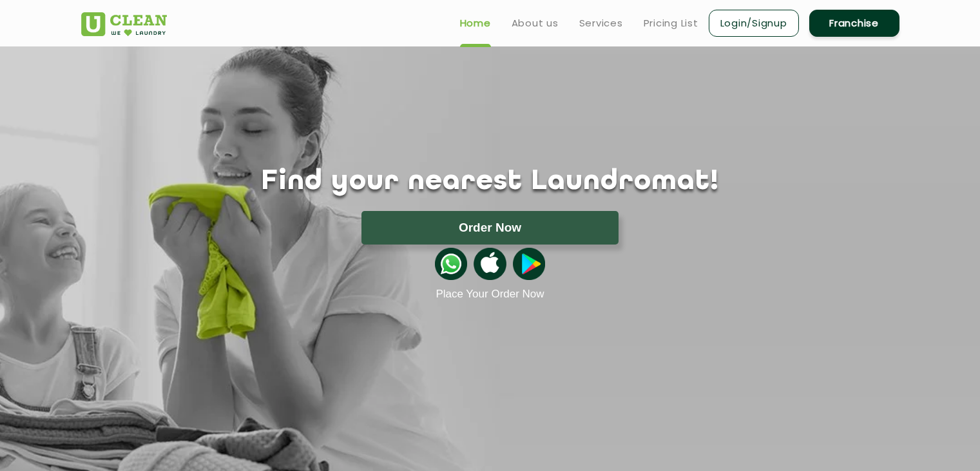 This screenshot has width=980, height=471. What do you see at coordinates (476, 23) in the screenshot?
I see `a: Home` at bounding box center [476, 23].